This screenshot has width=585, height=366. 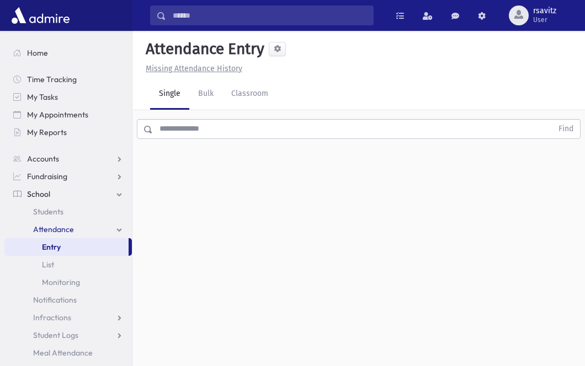 I want to click on h5: Attendance Entry, so click(x=202, y=49).